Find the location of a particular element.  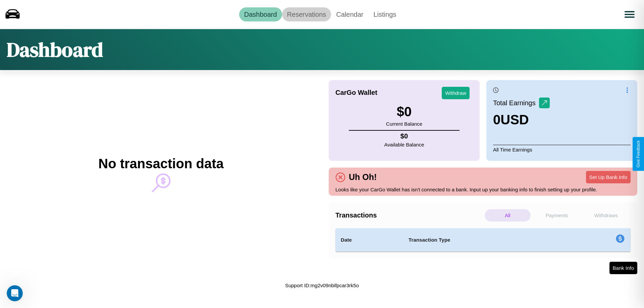

p: Available Balance is located at coordinates (404, 145).